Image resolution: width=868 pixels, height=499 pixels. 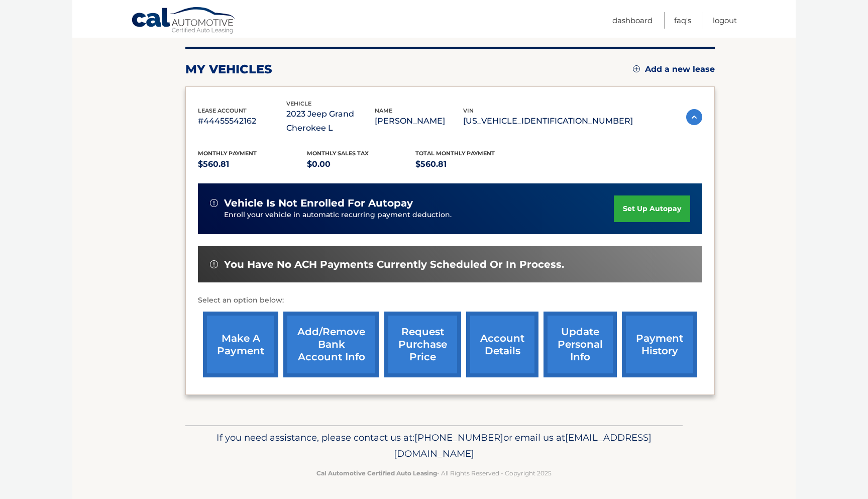 I want to click on a: make a payment, so click(x=241, y=344).